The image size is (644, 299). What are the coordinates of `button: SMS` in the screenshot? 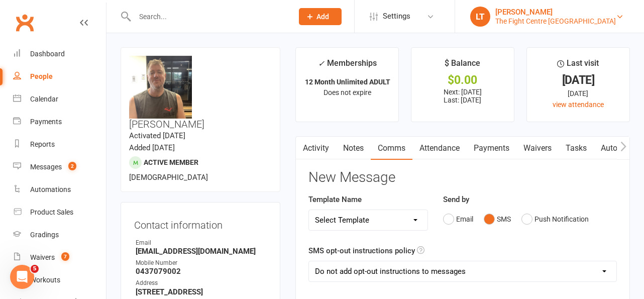 It's located at (497, 219).